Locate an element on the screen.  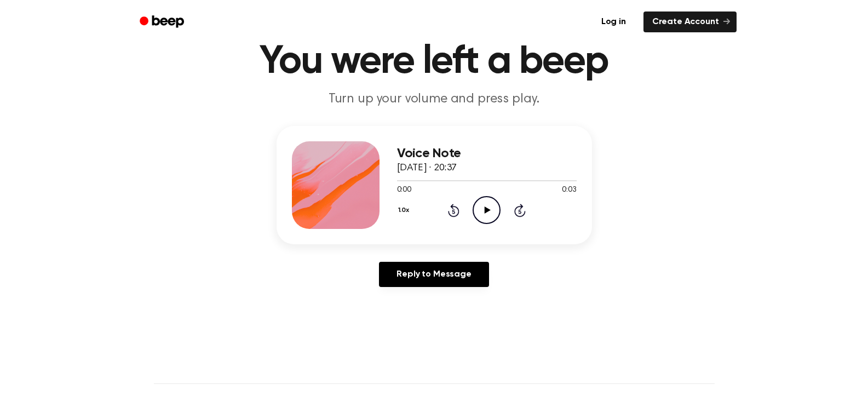
h1: You were left a beep is located at coordinates (434, 62).